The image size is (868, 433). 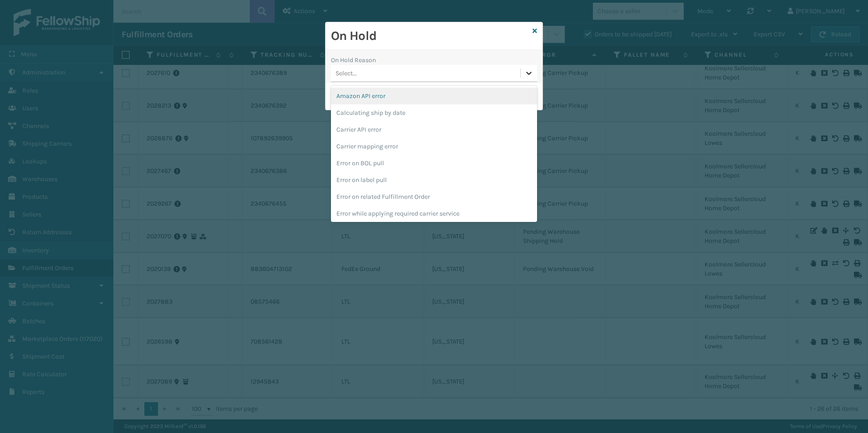 What do you see at coordinates (434, 180) in the screenshot?
I see `div: Error on label pull` at bounding box center [434, 180].